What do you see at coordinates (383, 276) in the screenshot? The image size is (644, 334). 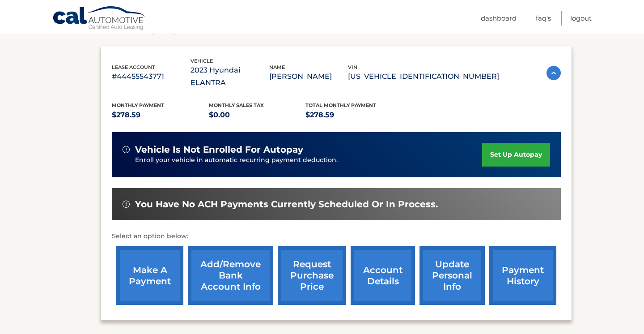 I see `a: account details` at bounding box center [383, 276].